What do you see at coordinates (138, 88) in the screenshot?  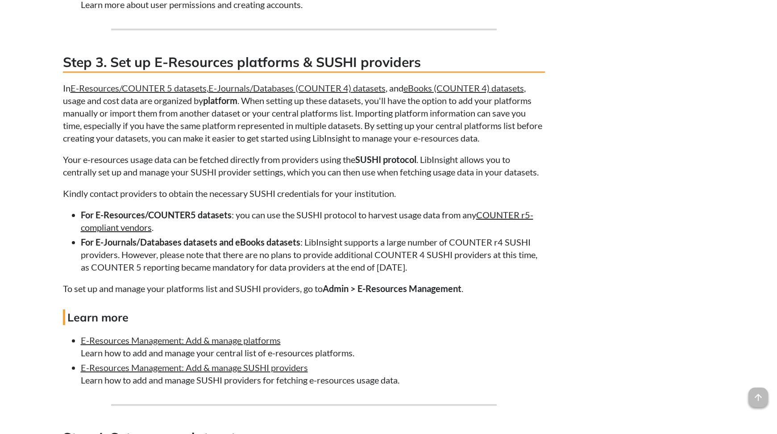 I see `a: E-Resources/COUNTER 5 datasets` at bounding box center [138, 88].